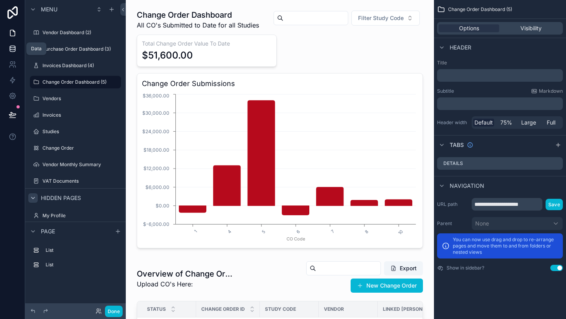 The image size is (566, 319). Describe the element at coordinates (453, 164) in the screenshot. I see `label: Details` at that location.